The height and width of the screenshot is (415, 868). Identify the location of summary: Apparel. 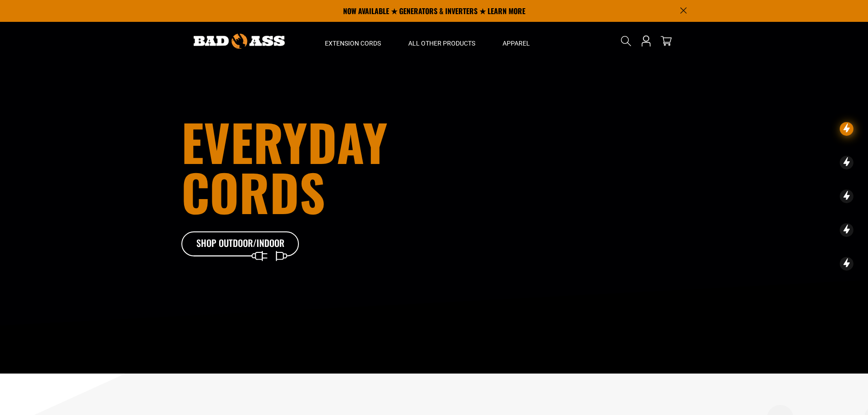
(516, 41).